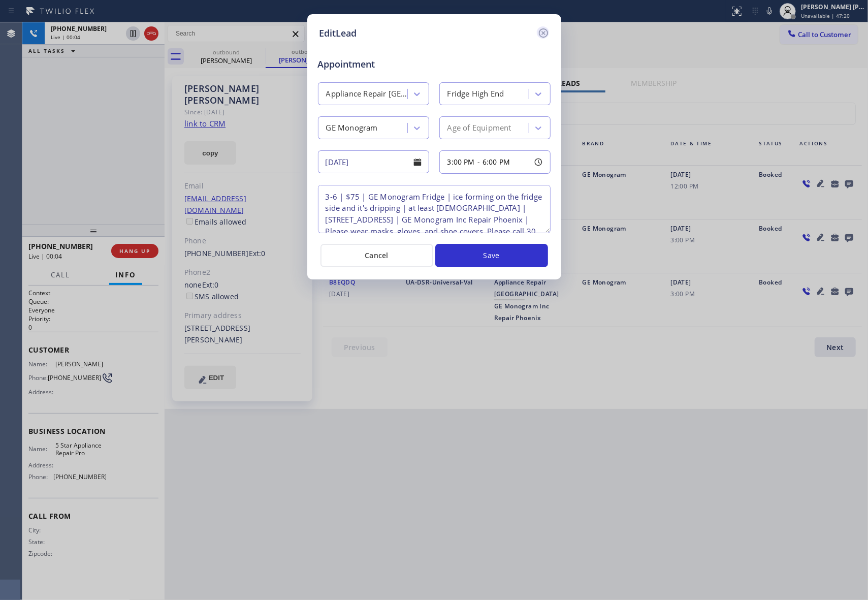  I want to click on span: 3:00 PM, so click(461, 162).